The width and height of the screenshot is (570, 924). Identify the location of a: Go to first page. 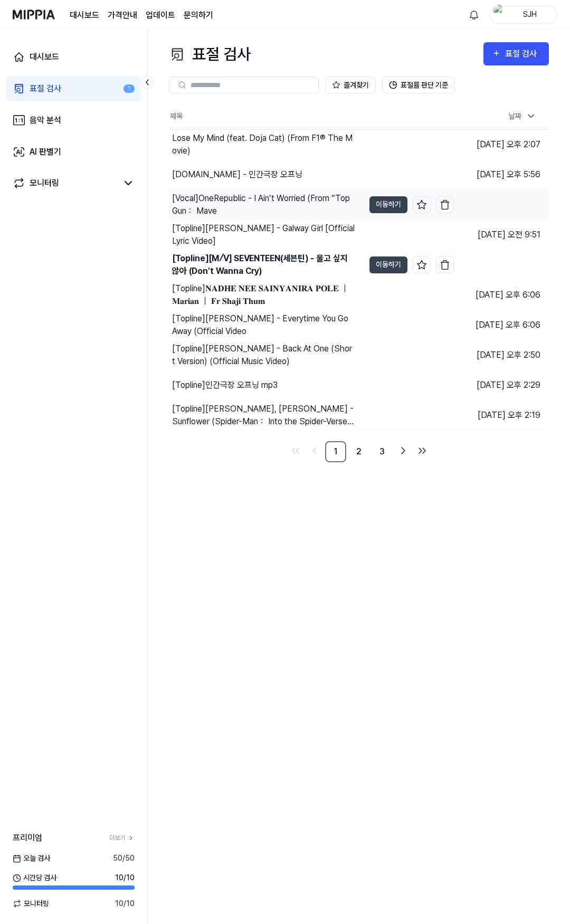
(296, 450).